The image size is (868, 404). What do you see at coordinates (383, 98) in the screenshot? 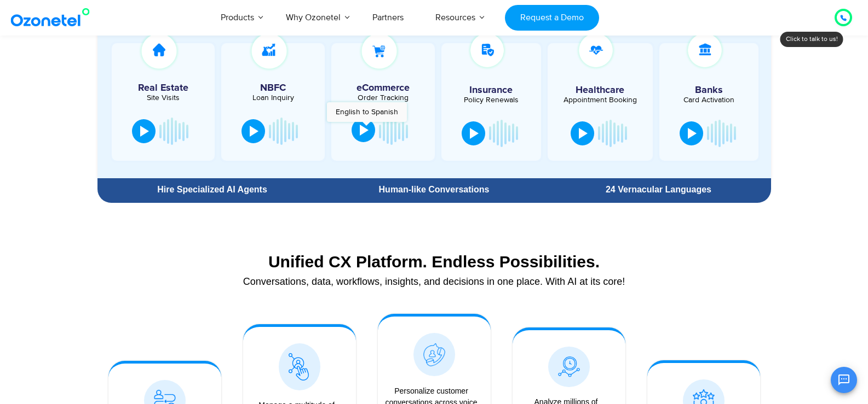
I see `div: Order Tracking` at bounding box center [383, 98].